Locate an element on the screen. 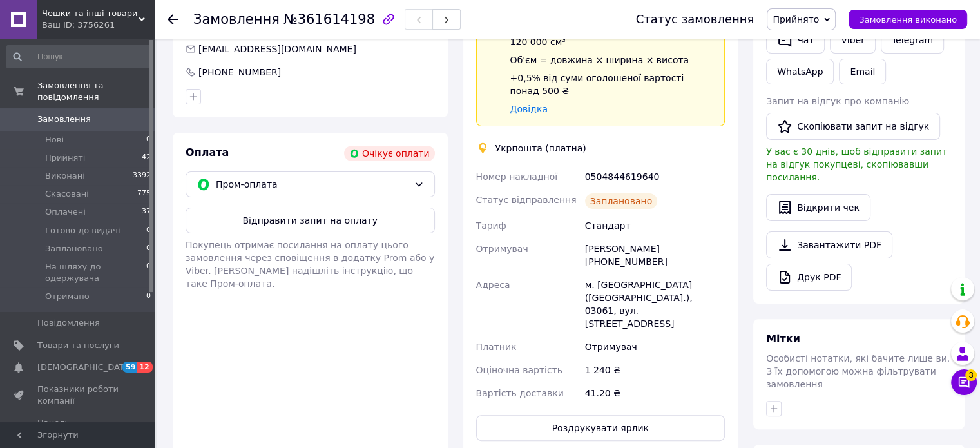  span: Оплачені is located at coordinates (66, 212).